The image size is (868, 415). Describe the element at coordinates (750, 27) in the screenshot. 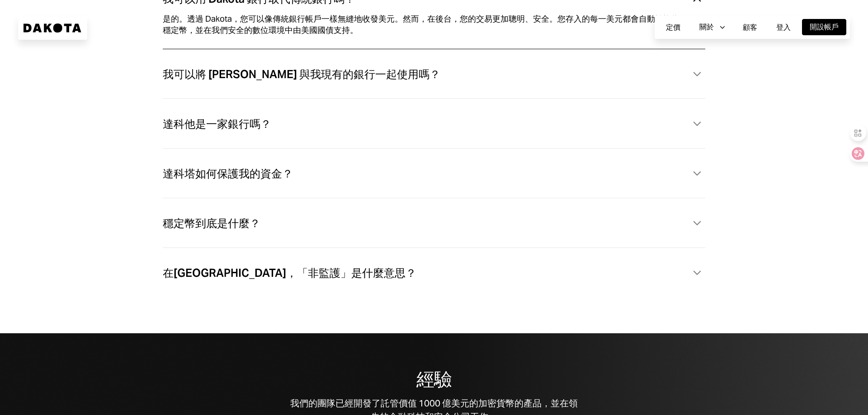

I see `button: 顧客` at that location.